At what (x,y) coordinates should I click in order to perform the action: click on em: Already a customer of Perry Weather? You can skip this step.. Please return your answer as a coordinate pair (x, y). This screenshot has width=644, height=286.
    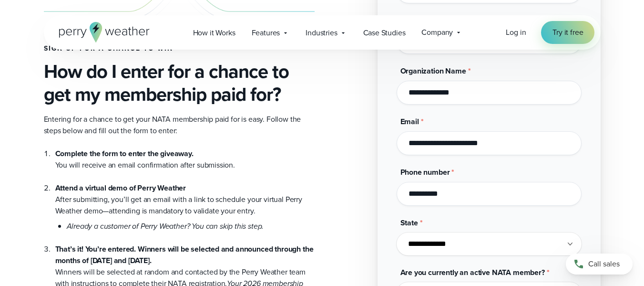
    Looking at the image, I should click on (165, 226).